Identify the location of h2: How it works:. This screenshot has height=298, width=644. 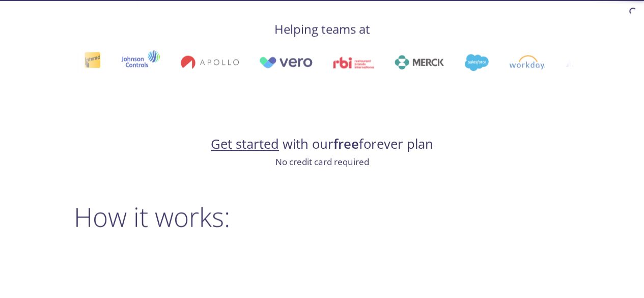
(322, 216).